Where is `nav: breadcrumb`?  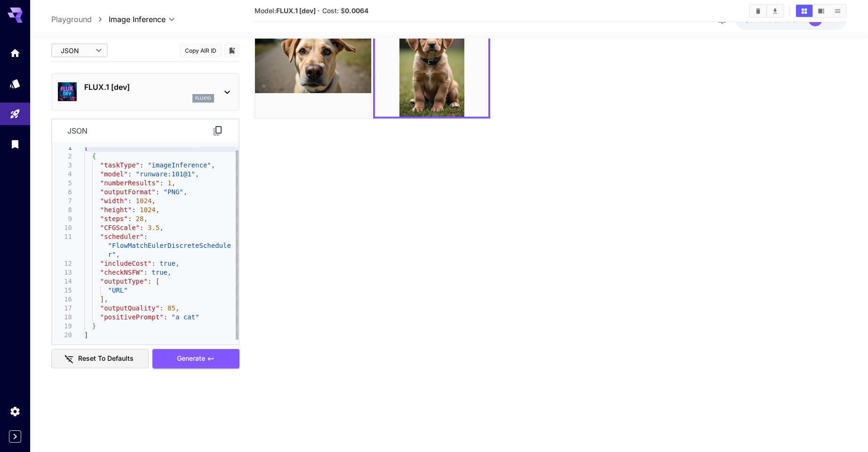
nav: breadcrumb is located at coordinates (80, 19).